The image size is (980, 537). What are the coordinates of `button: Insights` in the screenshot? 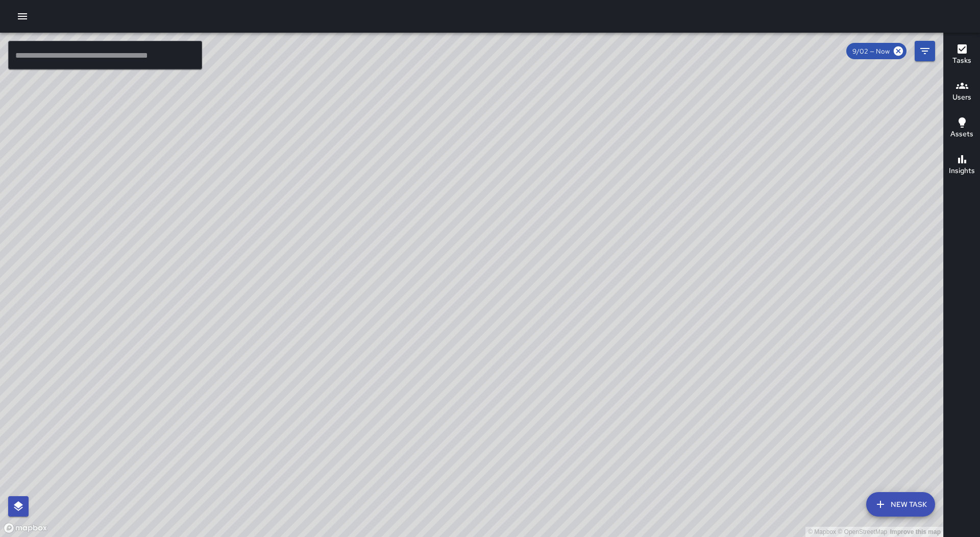 It's located at (962, 165).